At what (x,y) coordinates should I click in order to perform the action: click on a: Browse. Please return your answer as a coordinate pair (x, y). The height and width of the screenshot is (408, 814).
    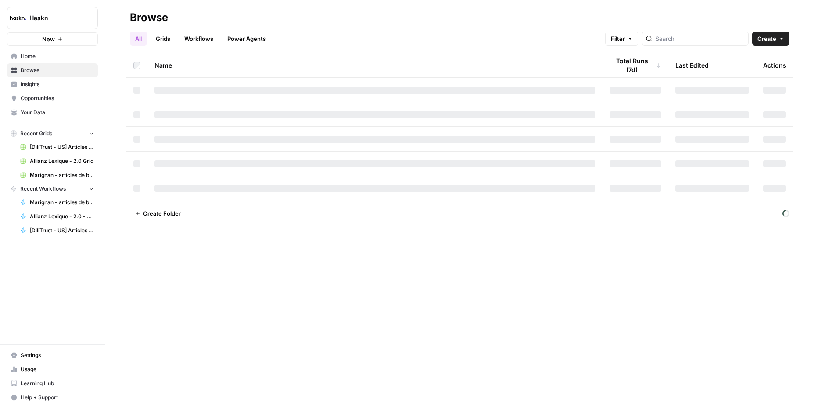
    Looking at the image, I should click on (52, 70).